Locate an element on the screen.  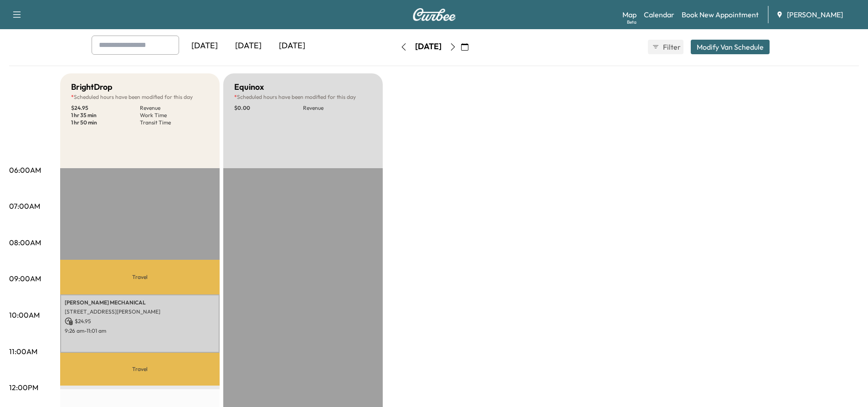
a: MapBeta is located at coordinates (629, 14).